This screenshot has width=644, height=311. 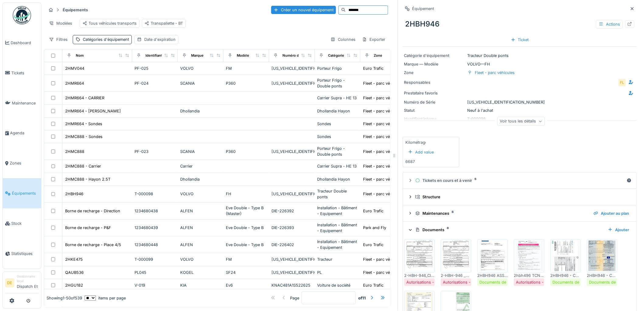 I want to click on div: 2HMR664 - Sondes, so click(x=84, y=124).